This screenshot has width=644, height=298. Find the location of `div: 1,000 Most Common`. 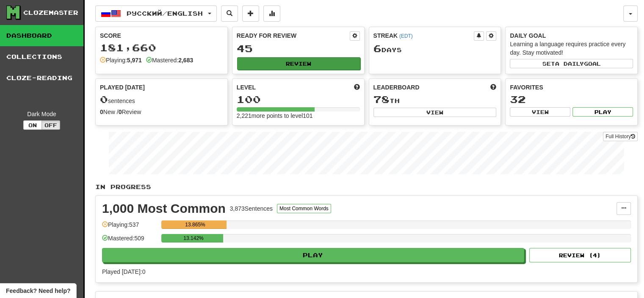

div: 1,000 Most Common is located at coordinates (164, 209).